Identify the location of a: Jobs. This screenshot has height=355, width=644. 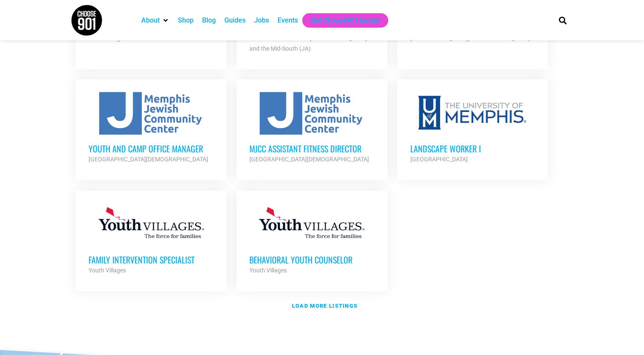
(261, 20).